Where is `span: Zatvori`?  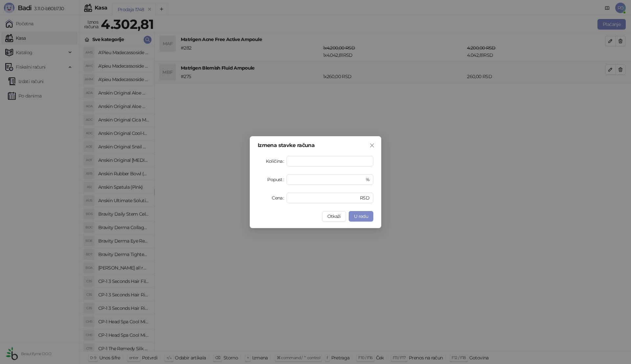
span: Zatvori is located at coordinates (372, 146).